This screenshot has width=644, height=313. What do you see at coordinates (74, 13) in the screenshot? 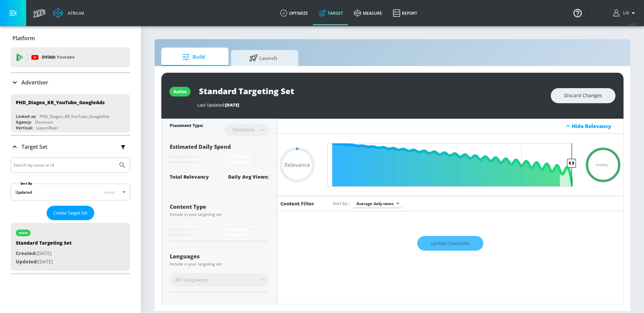
I see `div: Atrium` at bounding box center [74, 13].